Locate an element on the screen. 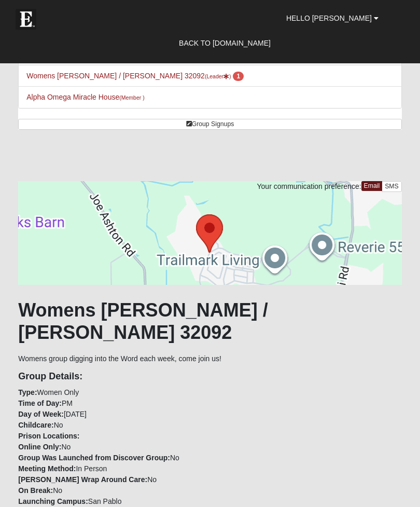 The height and width of the screenshot is (507, 420). strong: Day of Week: is located at coordinates (41, 414).